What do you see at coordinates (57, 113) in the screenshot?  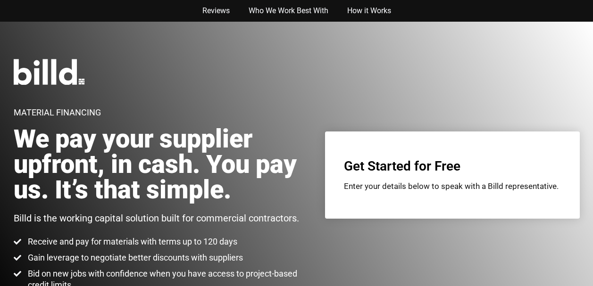 I see `h1: Material Financing` at bounding box center [57, 113].